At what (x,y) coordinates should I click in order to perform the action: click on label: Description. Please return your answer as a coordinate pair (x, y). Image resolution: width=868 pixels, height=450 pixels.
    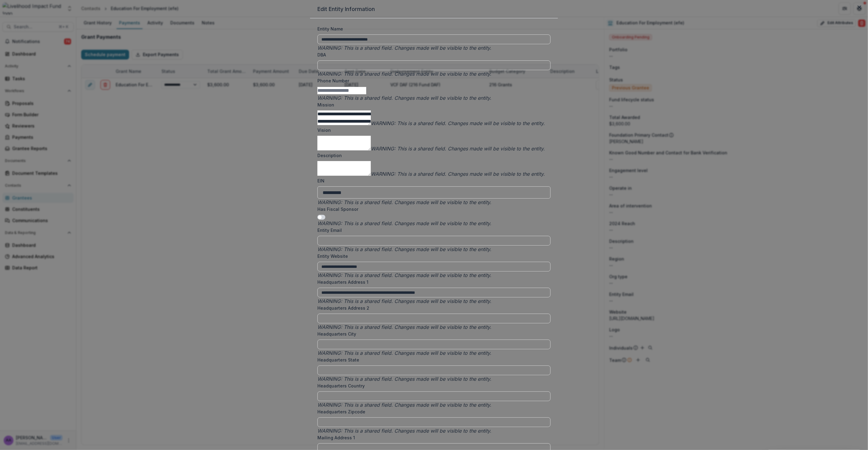
    Looking at the image, I should click on (432, 155).